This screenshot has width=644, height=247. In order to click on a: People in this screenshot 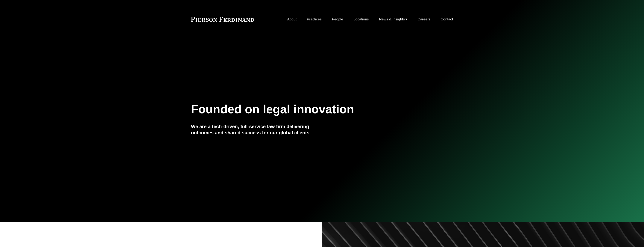, I will do `click(338, 19)`.